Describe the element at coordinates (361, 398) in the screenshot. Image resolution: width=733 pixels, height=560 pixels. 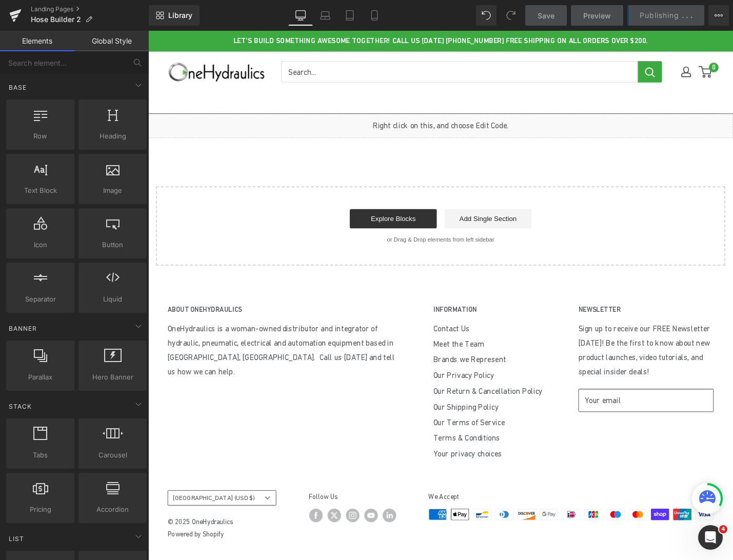
I see `a: Our Shipping Policy` at that location.